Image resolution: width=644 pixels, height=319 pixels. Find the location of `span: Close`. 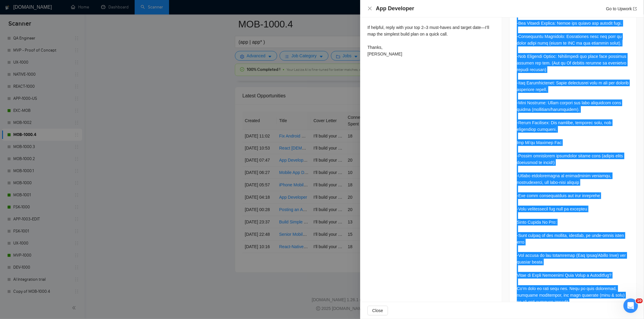

span: Close is located at coordinates (378, 311).